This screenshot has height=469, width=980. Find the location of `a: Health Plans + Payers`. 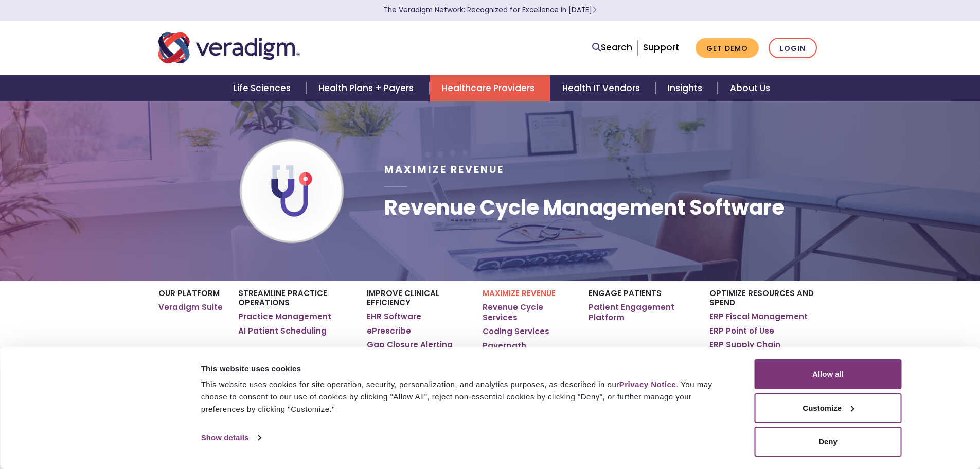

a: Health Plans + Payers is located at coordinates (368, 88).